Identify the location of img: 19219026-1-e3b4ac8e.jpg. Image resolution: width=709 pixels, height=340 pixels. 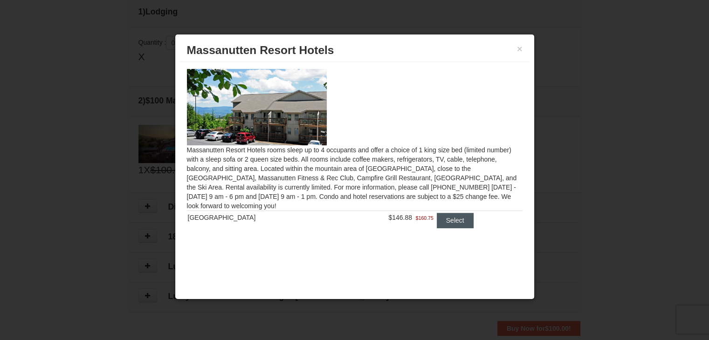
(257, 107).